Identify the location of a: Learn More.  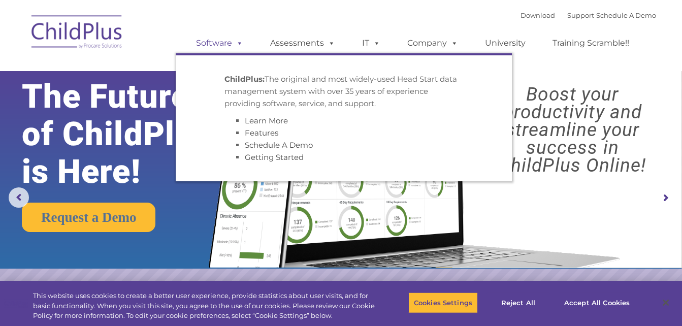
(266, 120).